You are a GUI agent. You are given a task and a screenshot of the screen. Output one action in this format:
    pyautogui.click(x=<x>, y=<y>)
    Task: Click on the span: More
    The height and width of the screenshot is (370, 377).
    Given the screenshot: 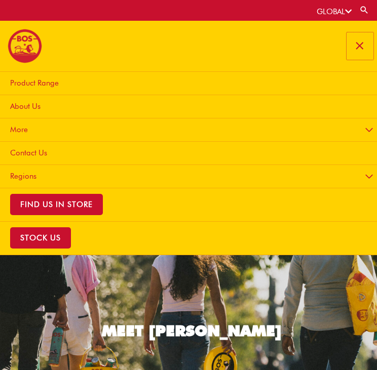 What is the action you would take?
    pyautogui.click(x=19, y=130)
    